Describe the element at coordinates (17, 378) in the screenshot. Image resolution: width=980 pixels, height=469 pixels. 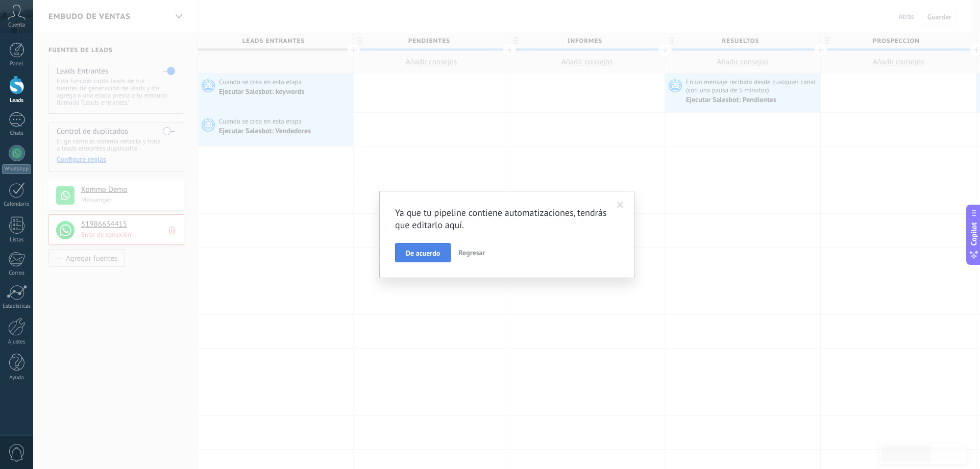
I see `div: Ayuda` at that location.